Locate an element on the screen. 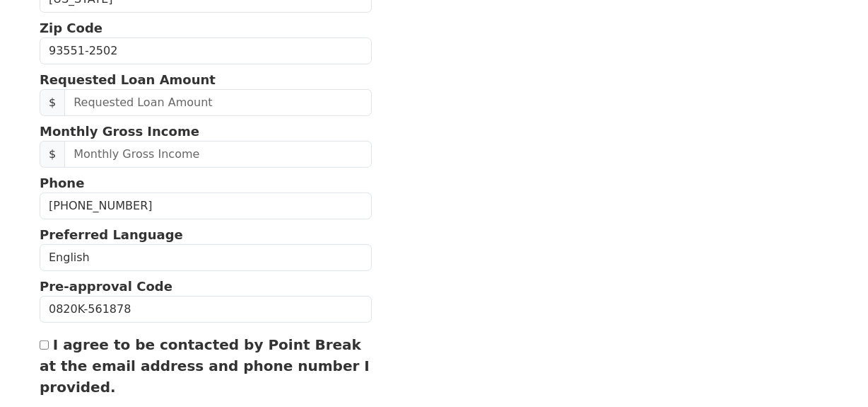 This screenshot has height=407, width=868. strong: Phone is located at coordinates (61, 182).